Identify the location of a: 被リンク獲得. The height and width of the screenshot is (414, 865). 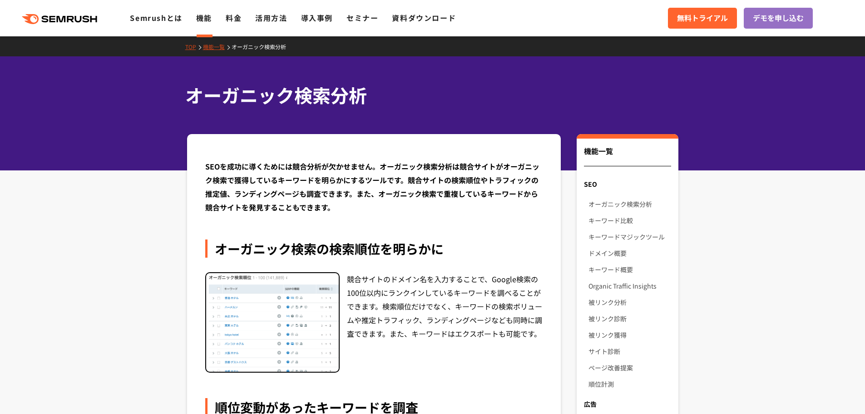
(629, 335).